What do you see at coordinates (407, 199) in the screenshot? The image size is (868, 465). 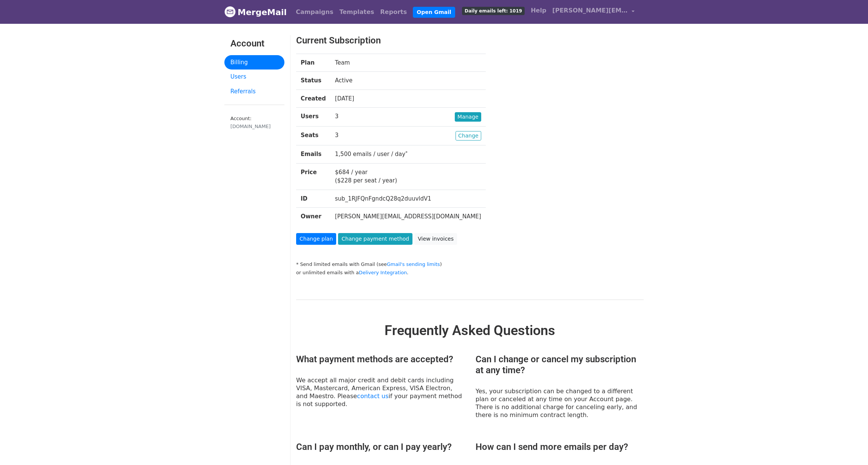 I see `td: sub_1RJFQnFgndcQ28q2duuvldV1` at bounding box center [407, 199].